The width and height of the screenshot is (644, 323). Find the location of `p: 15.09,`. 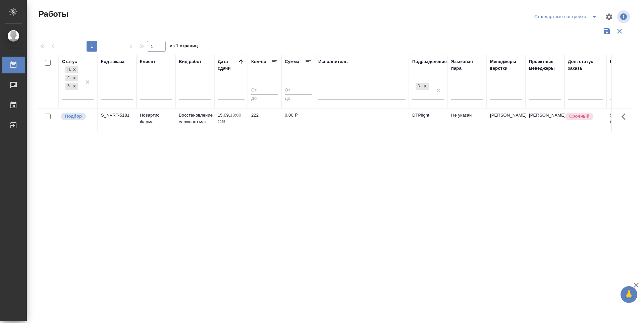

p: 15.09, is located at coordinates (224, 115).